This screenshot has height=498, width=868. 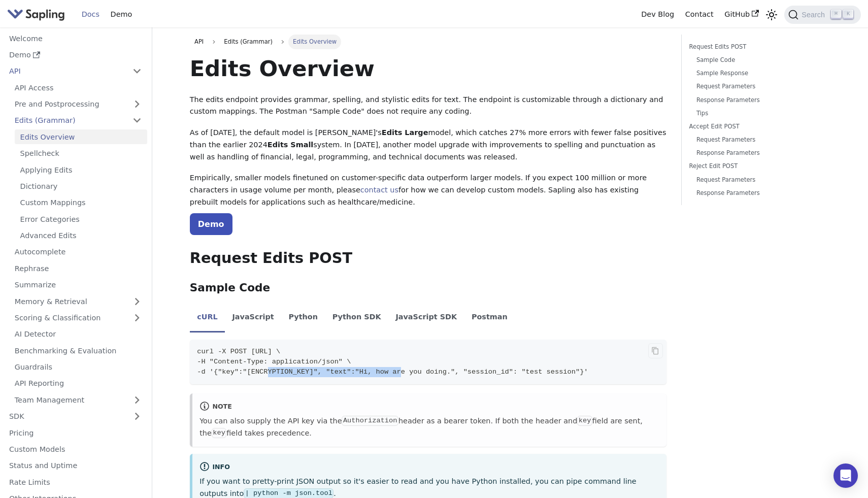 What do you see at coordinates (75, 432) in the screenshot?
I see `a: Pricing` at bounding box center [75, 432].